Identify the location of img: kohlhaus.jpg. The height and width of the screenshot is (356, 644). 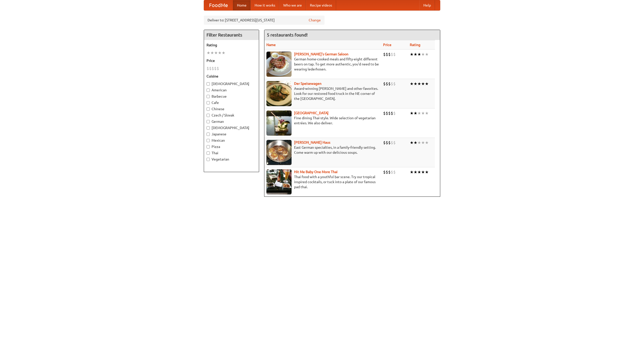
(279, 152).